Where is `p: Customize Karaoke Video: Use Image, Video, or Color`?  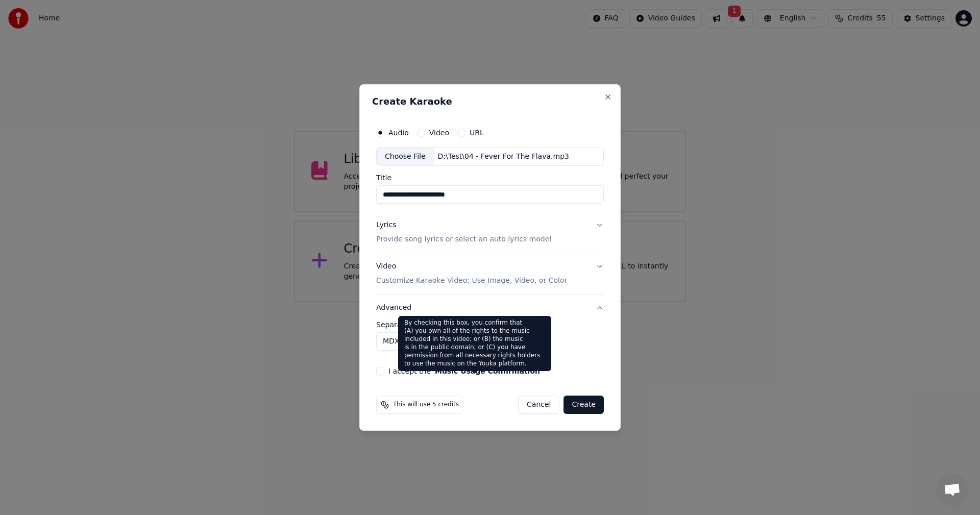
p: Customize Karaoke Video: Use Image, Video, or Color is located at coordinates (471, 281).